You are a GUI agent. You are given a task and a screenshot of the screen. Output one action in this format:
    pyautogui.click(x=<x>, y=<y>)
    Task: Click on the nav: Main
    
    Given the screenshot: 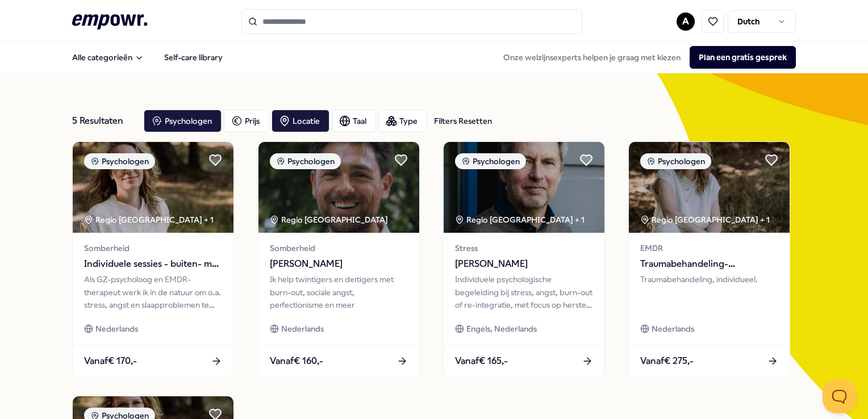 What is the action you would take?
    pyautogui.click(x=147, y=58)
    